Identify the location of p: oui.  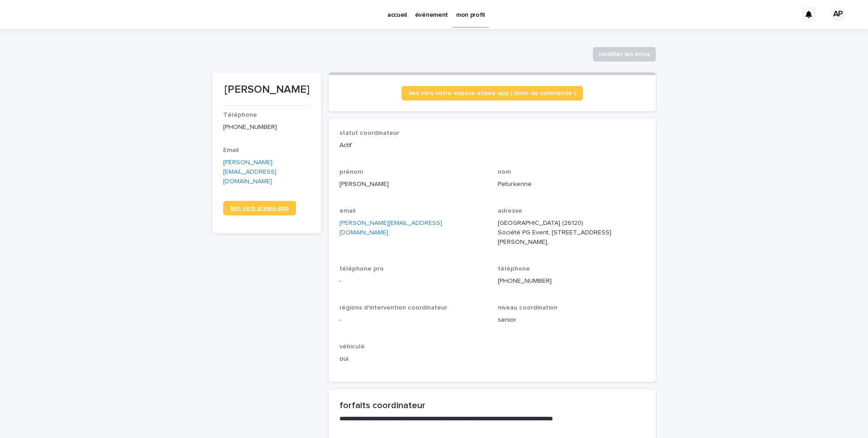
(413, 358).